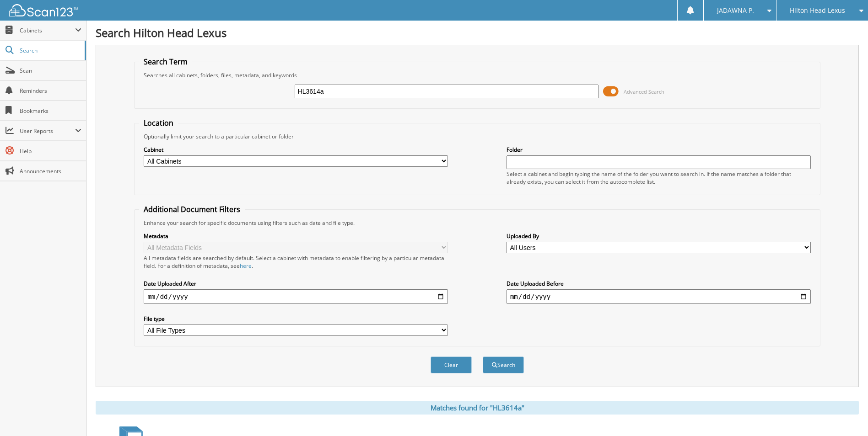 The image size is (868, 436). Describe the element at coordinates (165, 62) in the screenshot. I see `legend: Search Term` at that location.